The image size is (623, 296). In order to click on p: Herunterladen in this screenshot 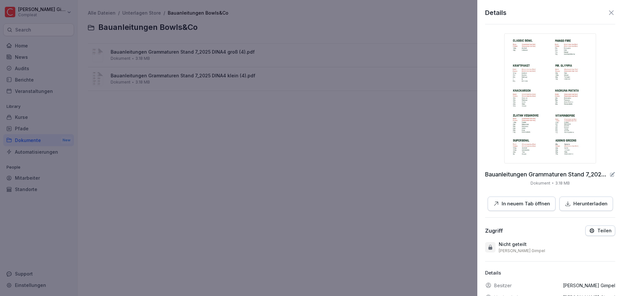, I will do `click(590, 204)`.